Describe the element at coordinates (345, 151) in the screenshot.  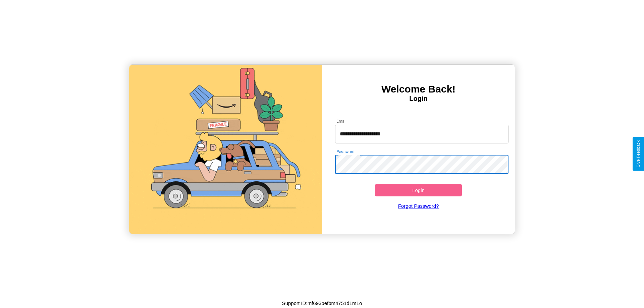
I see `label: Password` at that location.